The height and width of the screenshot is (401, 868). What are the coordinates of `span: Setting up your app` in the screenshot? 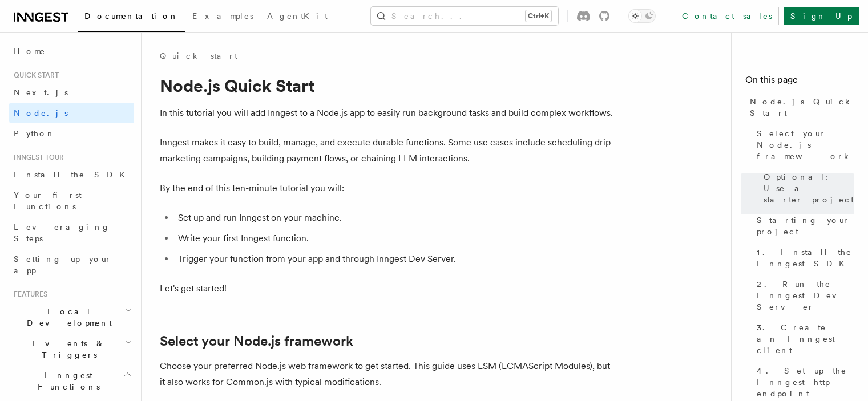 It's located at (63, 265).